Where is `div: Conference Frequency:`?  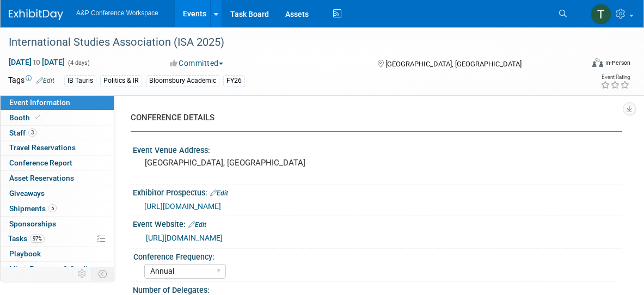
div: Conference Frequency: is located at coordinates (375, 255).